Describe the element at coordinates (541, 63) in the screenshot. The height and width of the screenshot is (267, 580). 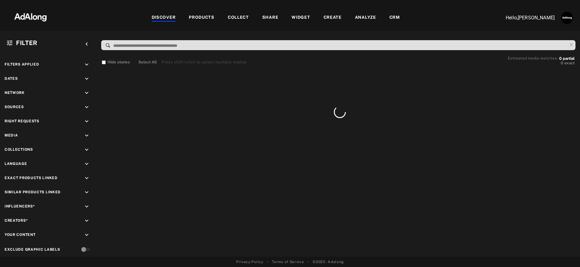
I see `button: 0exact` at that location.